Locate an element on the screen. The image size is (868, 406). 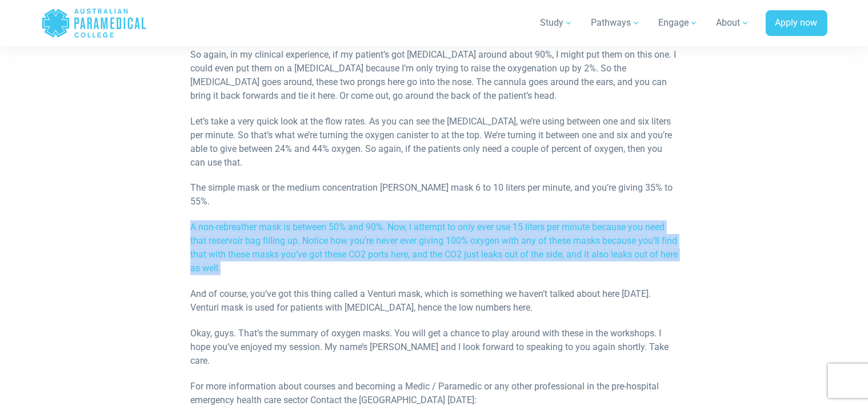
a: Apply now is located at coordinates (797, 23).